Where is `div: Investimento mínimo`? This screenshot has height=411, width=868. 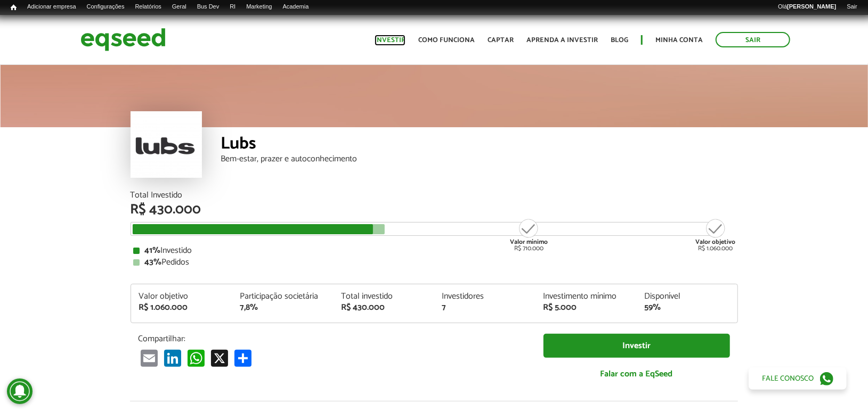
div: Investimento mínimo is located at coordinates (585, 296).